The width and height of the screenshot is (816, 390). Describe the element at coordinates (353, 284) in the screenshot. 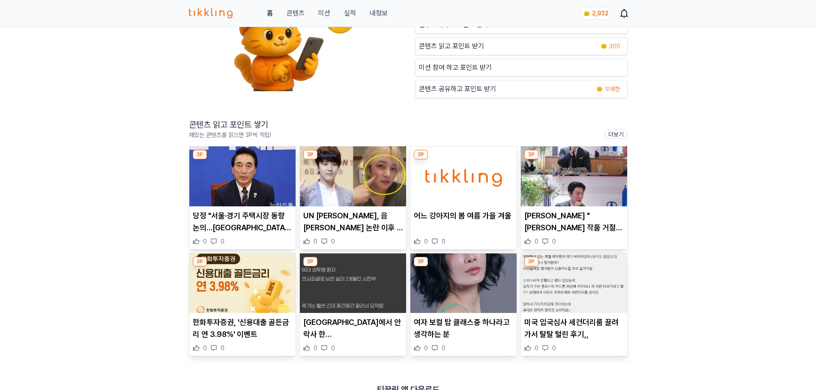

I see `img: 스위스에서 안락사 한 한국인..` at that location.